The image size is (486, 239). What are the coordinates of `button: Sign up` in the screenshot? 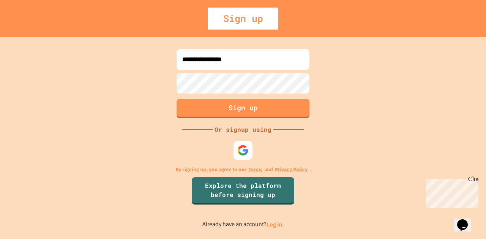 It's located at (243, 109).